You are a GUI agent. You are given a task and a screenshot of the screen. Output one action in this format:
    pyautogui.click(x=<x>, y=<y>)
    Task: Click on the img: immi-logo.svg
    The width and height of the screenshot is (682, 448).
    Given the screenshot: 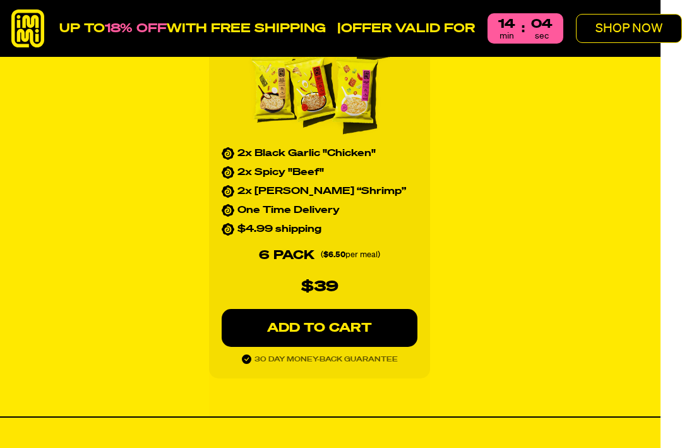 What is the action you would take?
    pyautogui.click(x=28, y=28)
    